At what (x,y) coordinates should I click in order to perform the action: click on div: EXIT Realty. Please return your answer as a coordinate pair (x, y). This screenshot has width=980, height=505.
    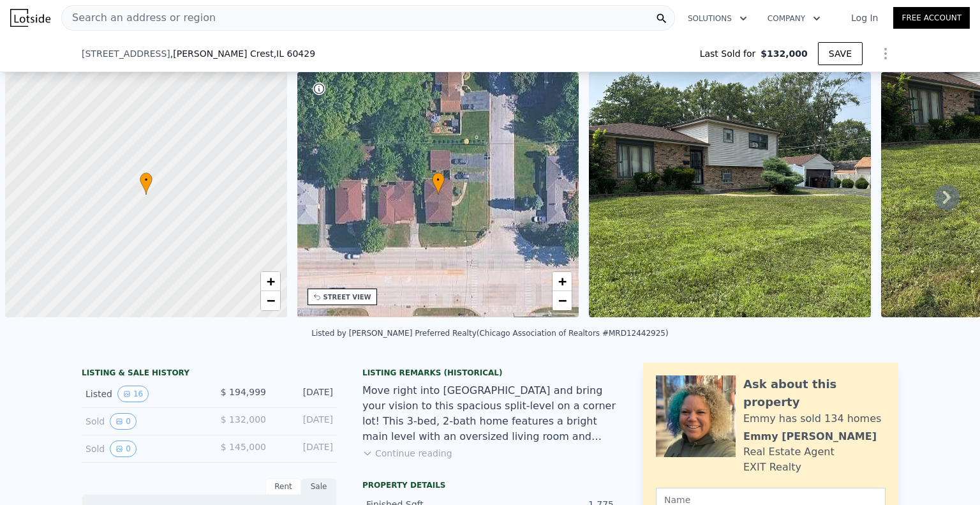
    Looking at the image, I should click on (772, 467).